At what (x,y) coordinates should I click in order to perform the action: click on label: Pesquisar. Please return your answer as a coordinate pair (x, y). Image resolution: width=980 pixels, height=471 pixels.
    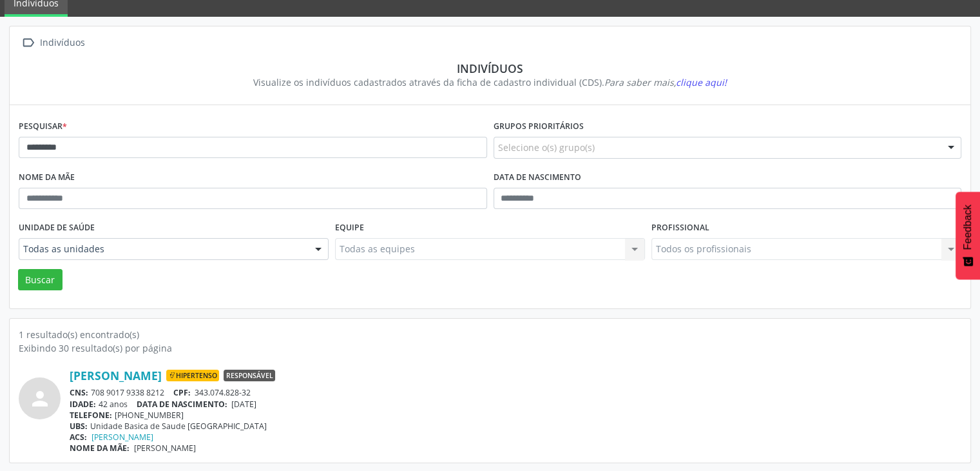
    Looking at the image, I should click on (42, 126).